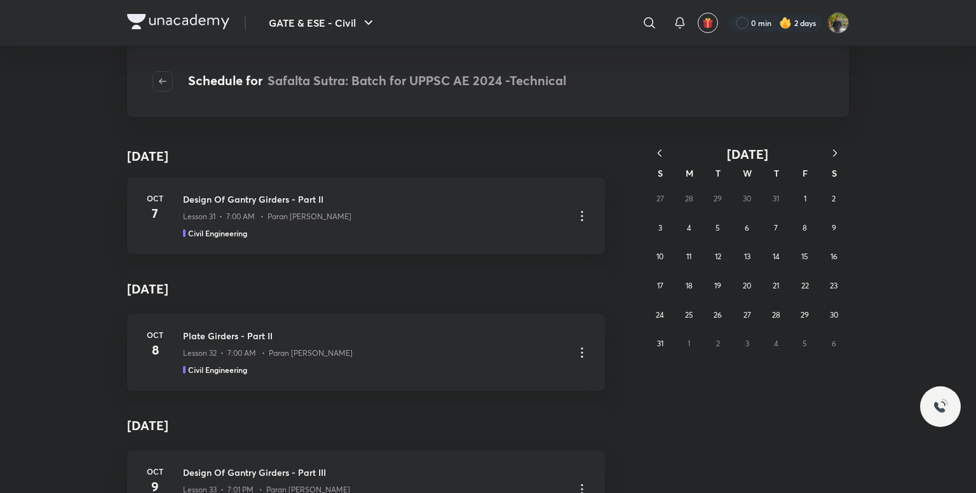  I want to click on abbr: August 29, 2025, so click(804, 315).